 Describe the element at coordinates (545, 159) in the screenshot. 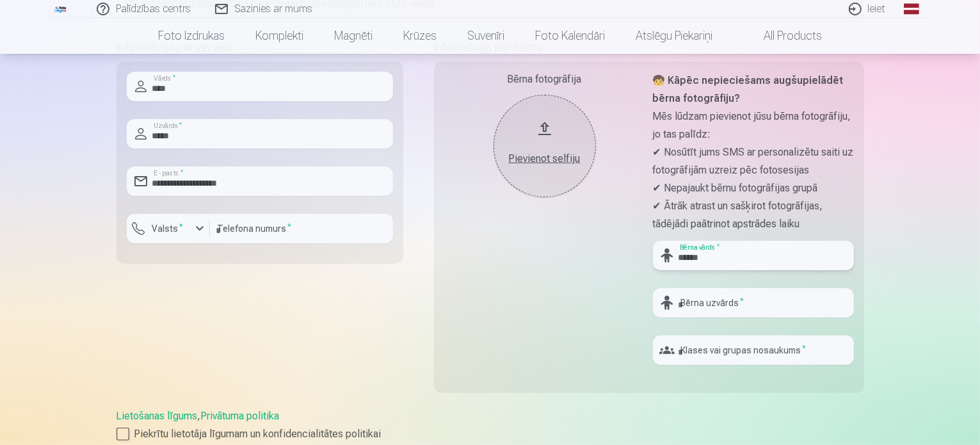

I see `div: Pievienot selfiju` at that location.